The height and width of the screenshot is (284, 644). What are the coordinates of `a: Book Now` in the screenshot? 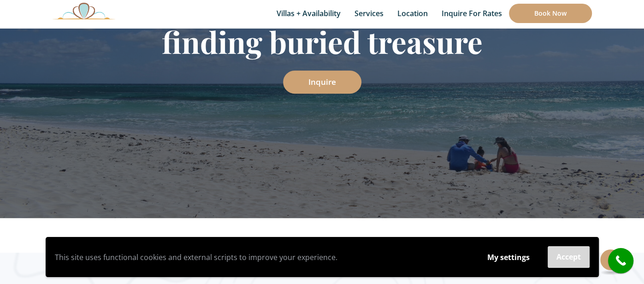 It's located at (550, 14).